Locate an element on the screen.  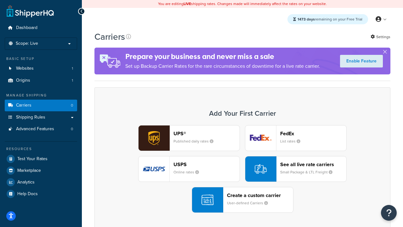
small: Online rates is located at coordinates (189, 172).